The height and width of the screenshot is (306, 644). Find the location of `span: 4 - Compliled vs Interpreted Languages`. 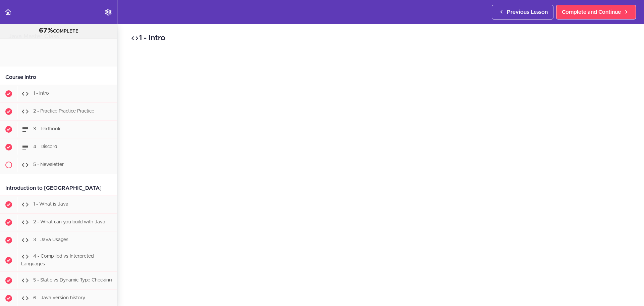

span: 4 - Compliled vs Interpreted Languages is located at coordinates (57, 260).